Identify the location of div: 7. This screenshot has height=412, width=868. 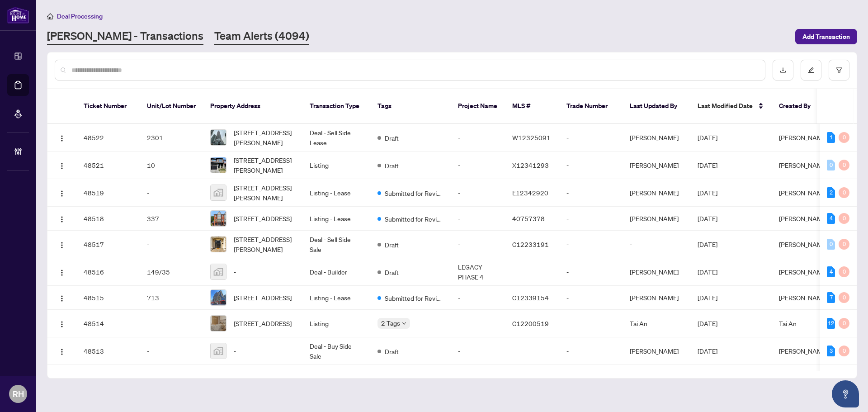
(831, 298).